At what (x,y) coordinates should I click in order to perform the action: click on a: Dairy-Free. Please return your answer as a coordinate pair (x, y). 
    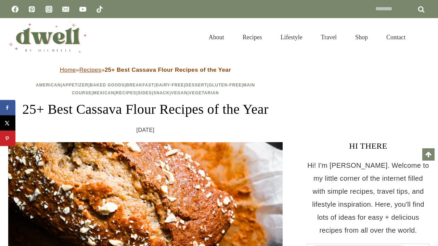
    Looking at the image, I should click on (170, 85).